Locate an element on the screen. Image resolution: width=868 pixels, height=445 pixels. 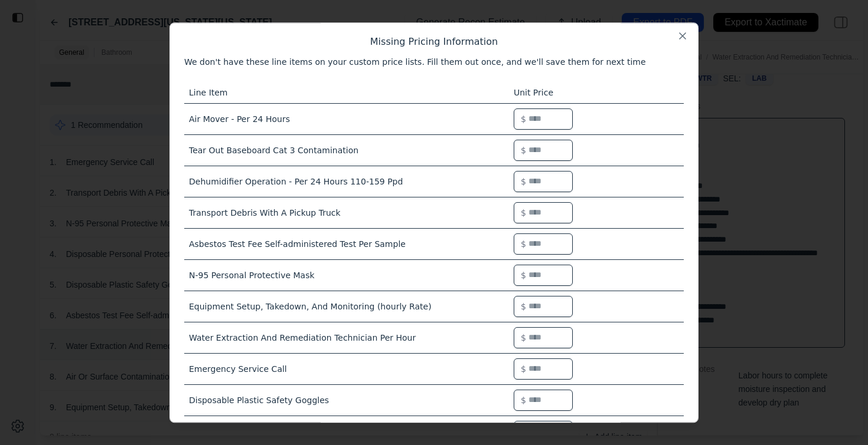
th: Line Item is located at coordinates (346, 93).